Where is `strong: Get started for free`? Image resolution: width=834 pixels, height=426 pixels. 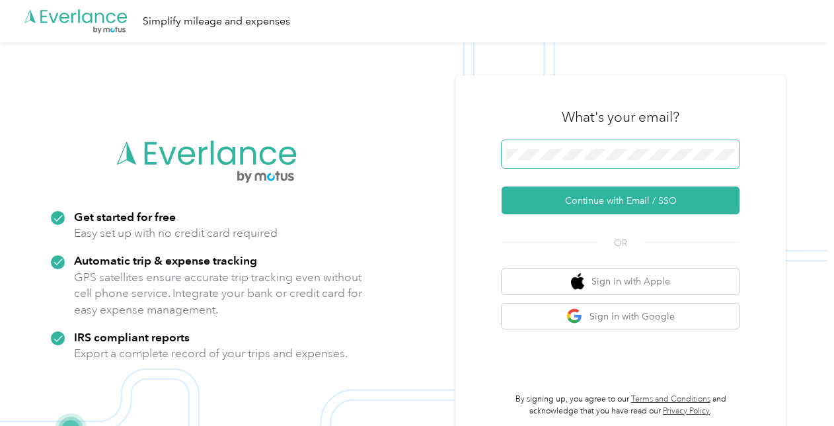
strong: Get started for free is located at coordinates (125, 216).